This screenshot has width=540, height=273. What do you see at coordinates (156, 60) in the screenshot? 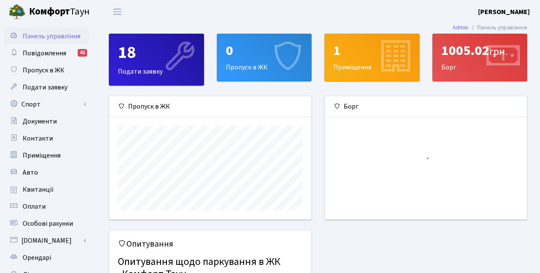
I see `div: Подати заявку` at bounding box center [156, 60].